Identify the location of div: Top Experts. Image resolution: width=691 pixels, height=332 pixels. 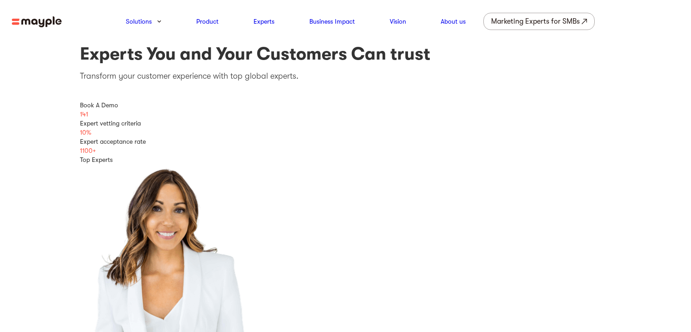
(346, 160).